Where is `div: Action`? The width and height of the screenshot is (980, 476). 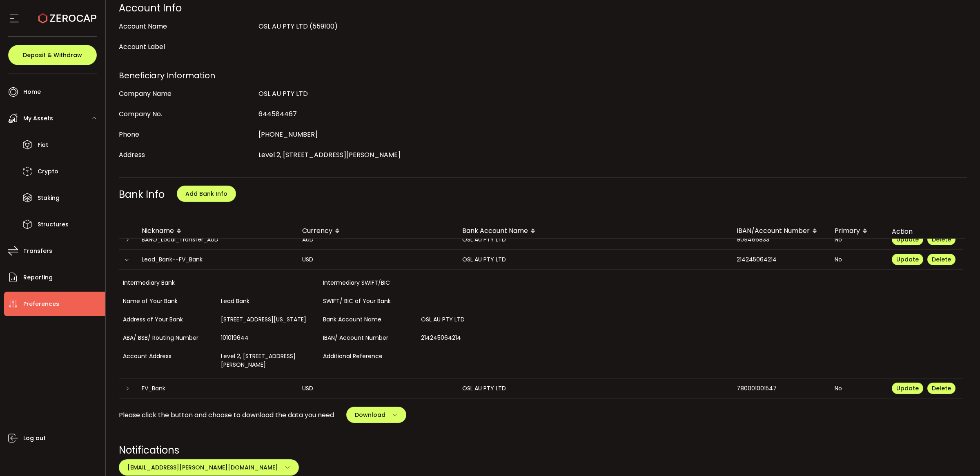
div: Action is located at coordinates (924, 232).